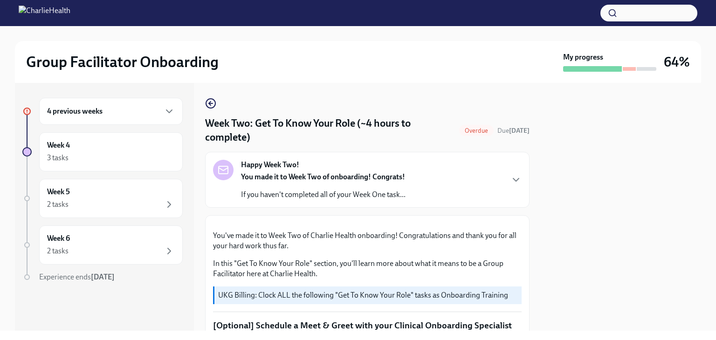 The image size is (716, 340). What do you see at coordinates (583, 57) in the screenshot?
I see `strong: My progress` at bounding box center [583, 57].